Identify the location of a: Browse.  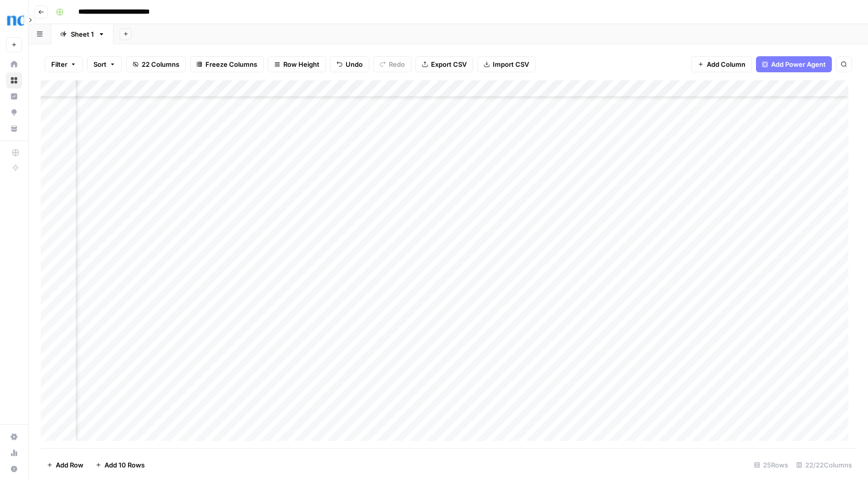
(14, 80).